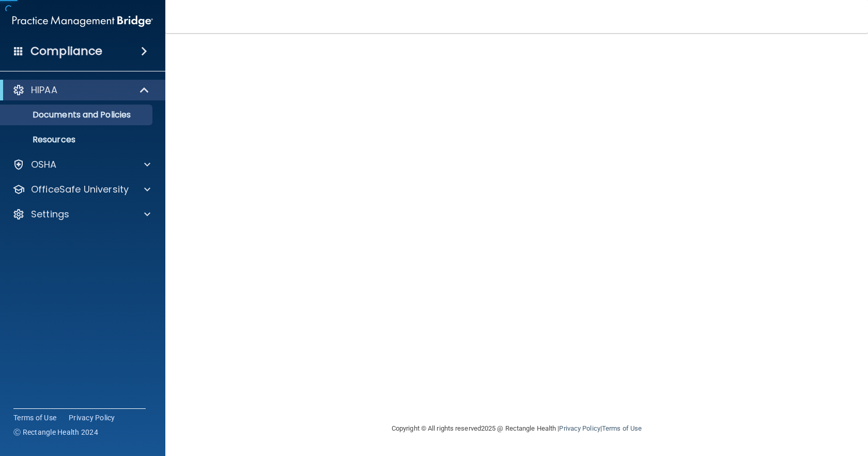 The image size is (868, 456). Describe the element at coordinates (44, 164) in the screenshot. I see `p: OSHA` at that location.